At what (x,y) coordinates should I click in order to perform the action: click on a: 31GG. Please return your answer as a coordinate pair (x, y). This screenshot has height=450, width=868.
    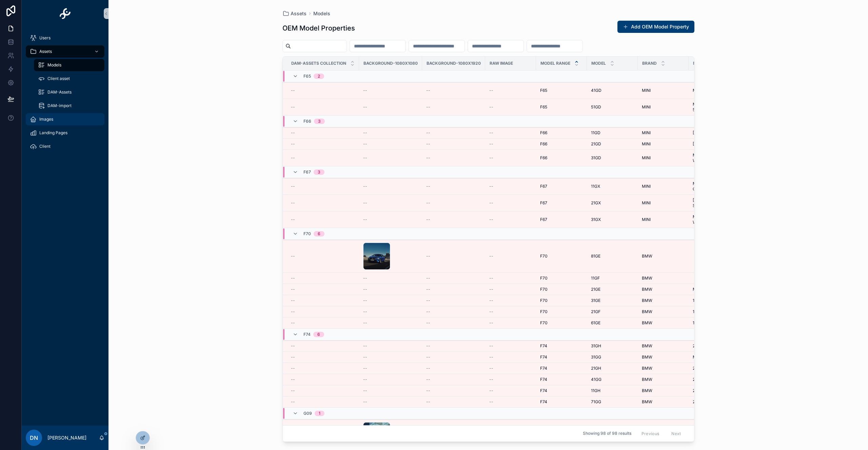
    Looking at the image, I should click on (612, 357).